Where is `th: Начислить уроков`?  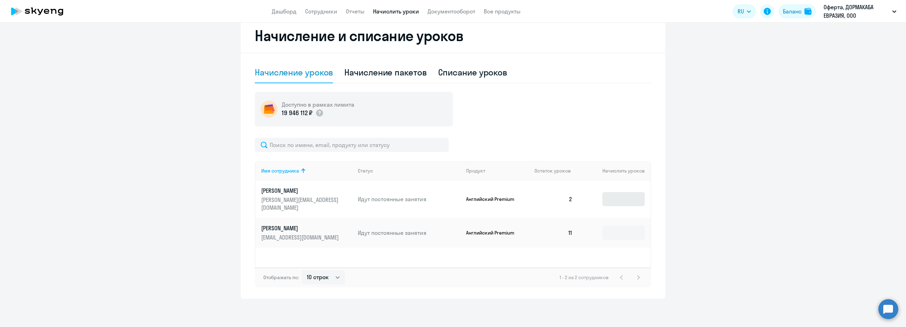 th: Начислить уроков is located at coordinates (614, 171).